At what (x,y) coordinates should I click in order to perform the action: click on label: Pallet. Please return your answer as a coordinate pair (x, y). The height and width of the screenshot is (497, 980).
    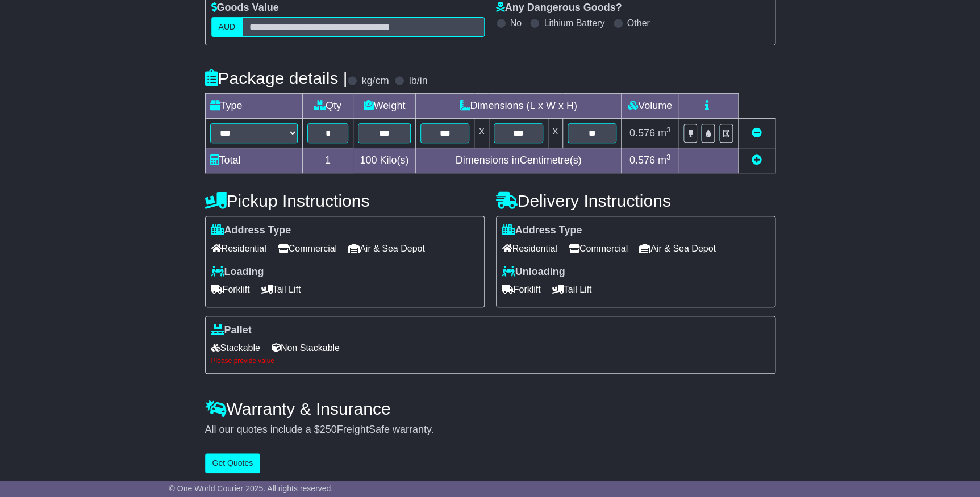
    Looking at the image, I should click on (231, 331).